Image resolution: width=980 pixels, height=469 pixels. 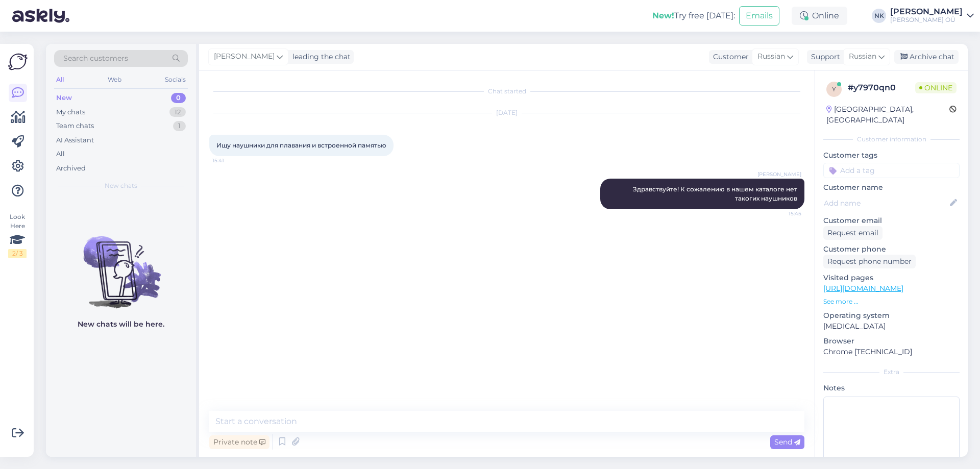 What do you see at coordinates (121, 264) in the screenshot?
I see `img: No chats` at bounding box center [121, 264].